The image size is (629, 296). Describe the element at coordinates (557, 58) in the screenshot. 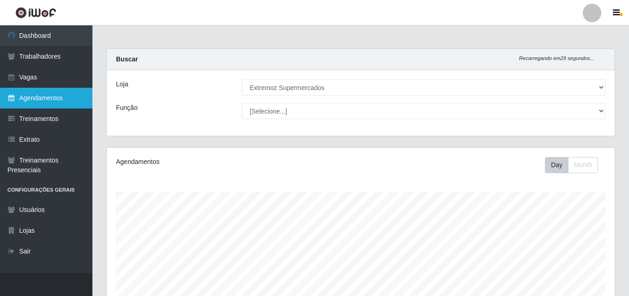

I see `i: Recarregando em 29 segundos...` at that location.